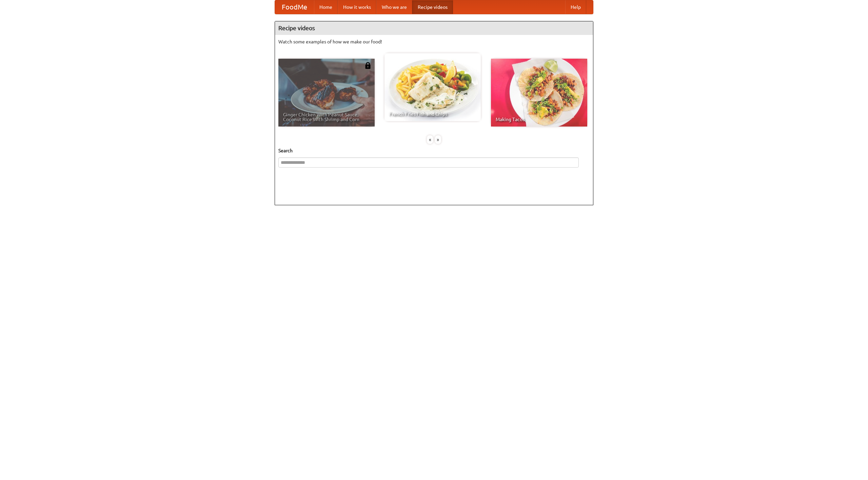 Image resolution: width=868 pixels, height=480 pixels. What do you see at coordinates (394, 7) in the screenshot?
I see `a: Who we are` at bounding box center [394, 7].